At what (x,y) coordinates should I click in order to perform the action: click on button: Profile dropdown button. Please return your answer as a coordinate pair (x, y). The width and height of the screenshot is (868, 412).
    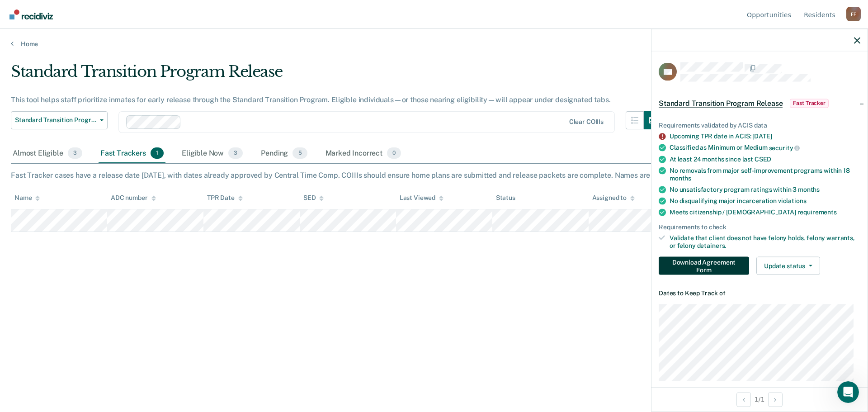
    Looking at the image, I should click on (854, 14).